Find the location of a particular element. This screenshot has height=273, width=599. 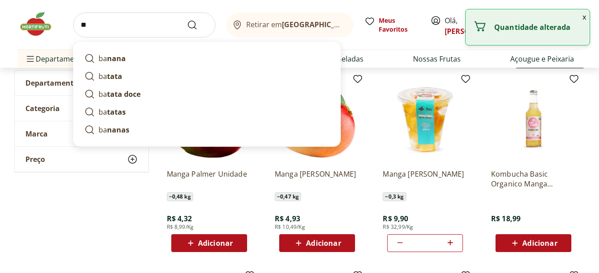

strong: tata doce is located at coordinates (124, 94).